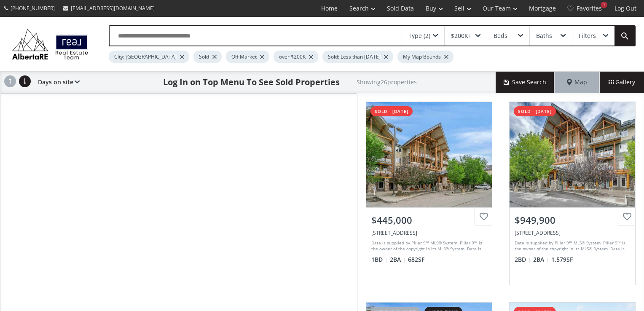 The height and width of the screenshot is (311, 644). I want to click on div: Sold, so click(207, 57).